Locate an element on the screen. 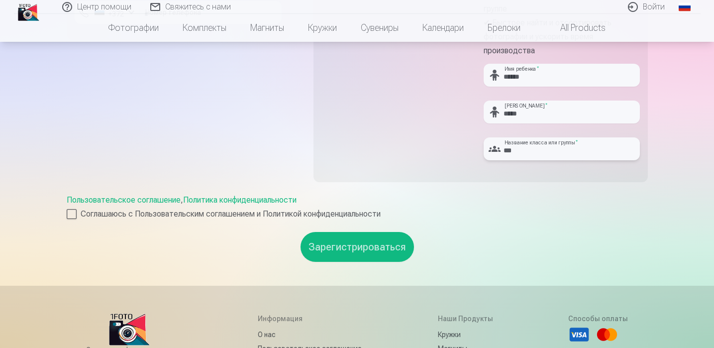  li: Visa is located at coordinates (579, 334).